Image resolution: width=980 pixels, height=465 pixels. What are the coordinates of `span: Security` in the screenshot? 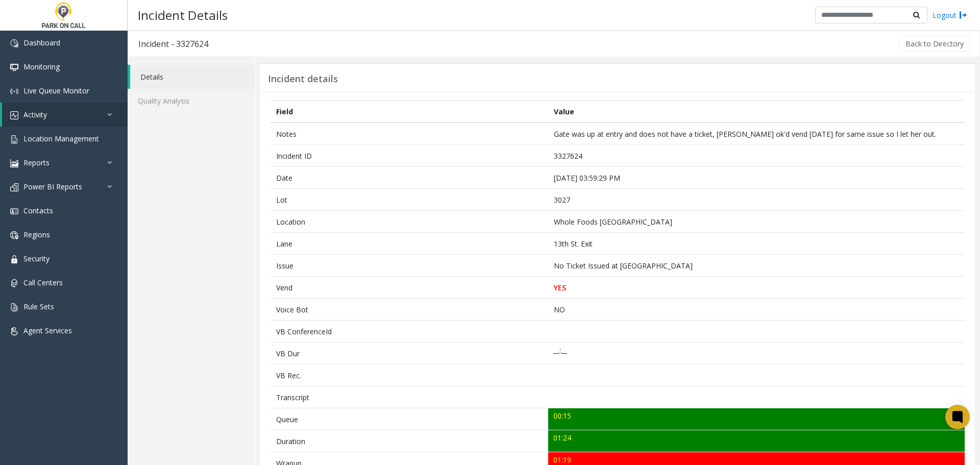 It's located at (36, 259).